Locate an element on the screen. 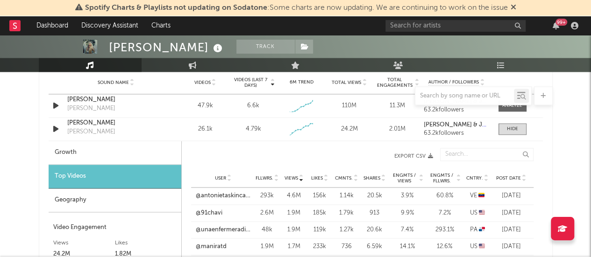 The height and width of the screenshot is (257, 591). input: Search... is located at coordinates (487, 155).